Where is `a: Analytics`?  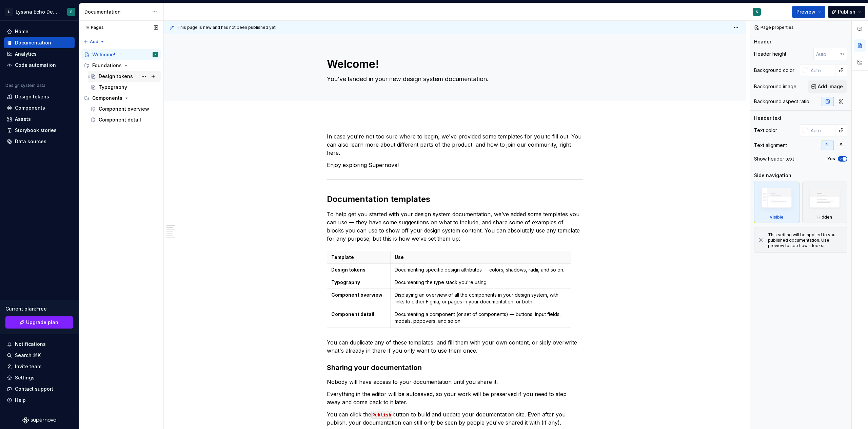
a: Analytics is located at coordinates (39, 54).